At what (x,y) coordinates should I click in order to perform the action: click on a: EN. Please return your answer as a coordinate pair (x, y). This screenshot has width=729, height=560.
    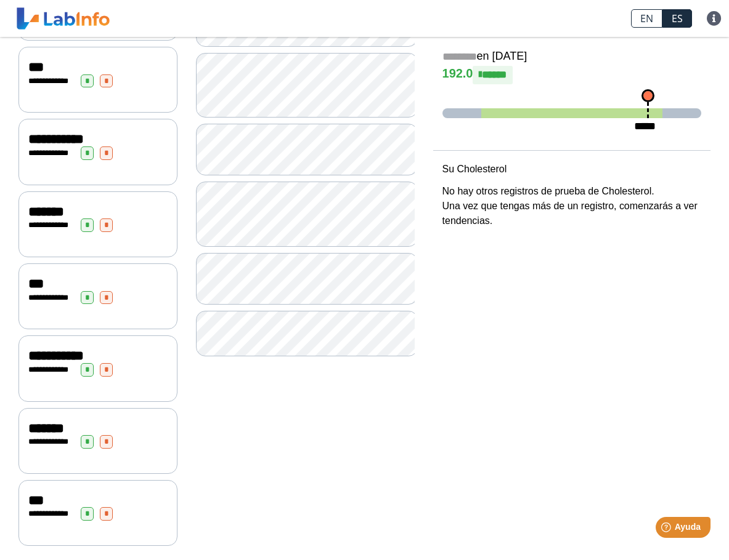
    Looking at the image, I should click on (647, 18).